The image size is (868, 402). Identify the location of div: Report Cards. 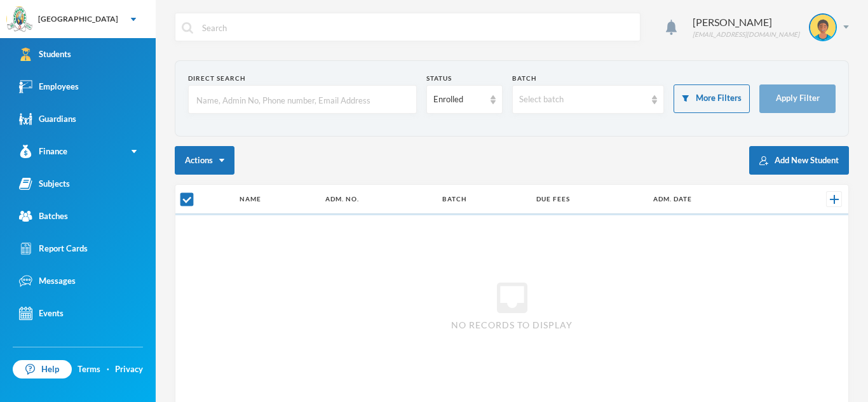
(53, 249).